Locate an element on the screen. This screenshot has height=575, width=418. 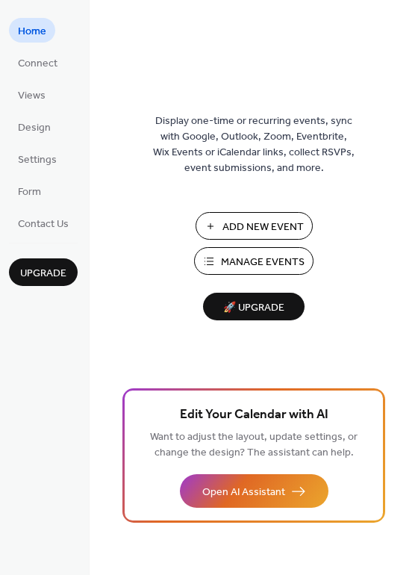
button: Add New Event is located at coordinates (254, 225).